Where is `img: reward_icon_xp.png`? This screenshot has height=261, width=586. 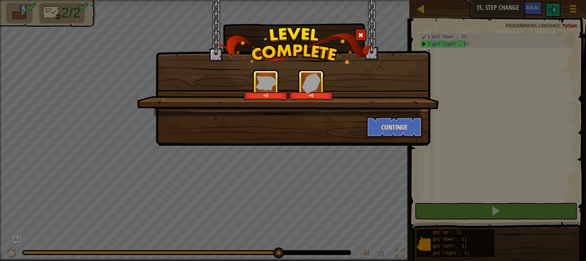 img: reward_icon_xp.png is located at coordinates (266, 83).